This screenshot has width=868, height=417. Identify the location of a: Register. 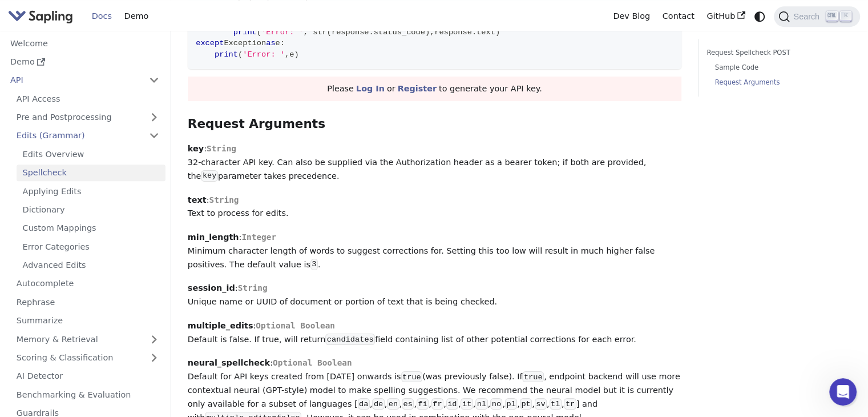
(417, 88).